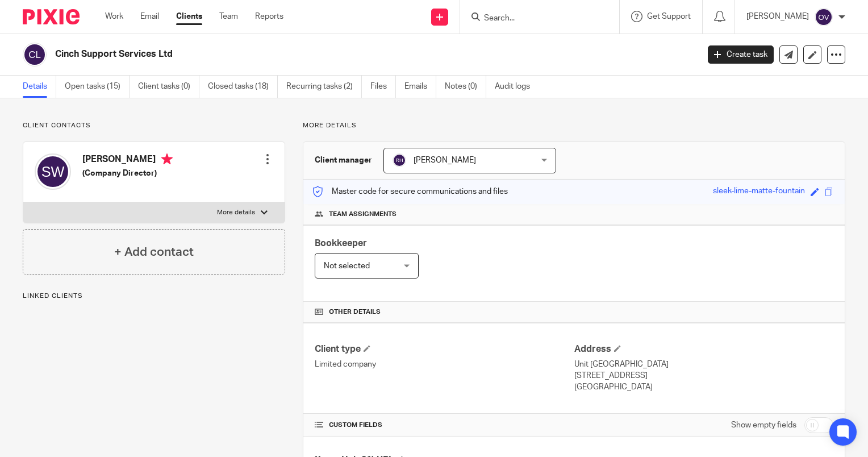 This screenshot has height=457, width=868. What do you see at coordinates (444, 364) in the screenshot?
I see `p: Limited company` at bounding box center [444, 364].